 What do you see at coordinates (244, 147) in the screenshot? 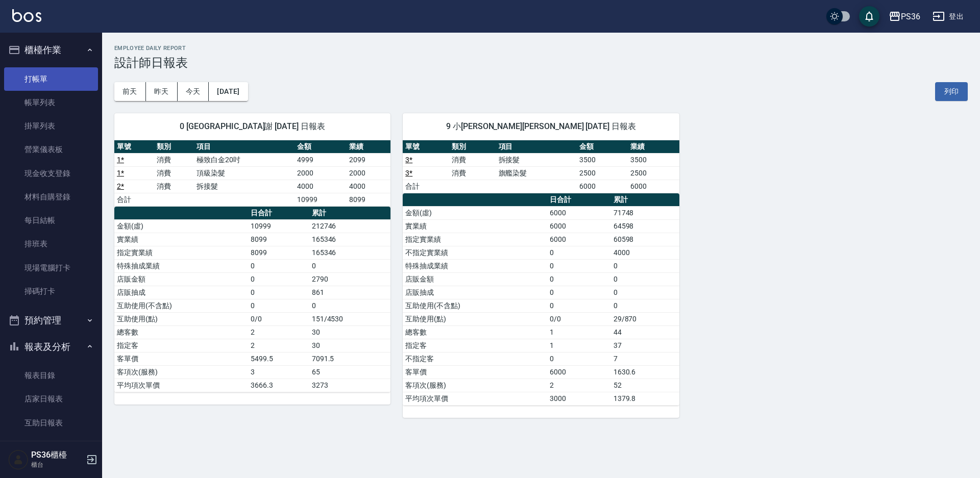
I see `th: 項目` at bounding box center [244, 147].